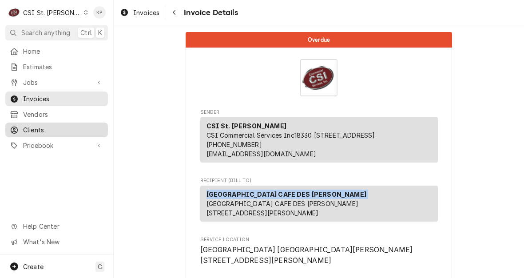 This screenshot has height=278, width=524. Describe the element at coordinates (56, 32) in the screenshot. I see `button: Search anythingCtrlK` at that location.